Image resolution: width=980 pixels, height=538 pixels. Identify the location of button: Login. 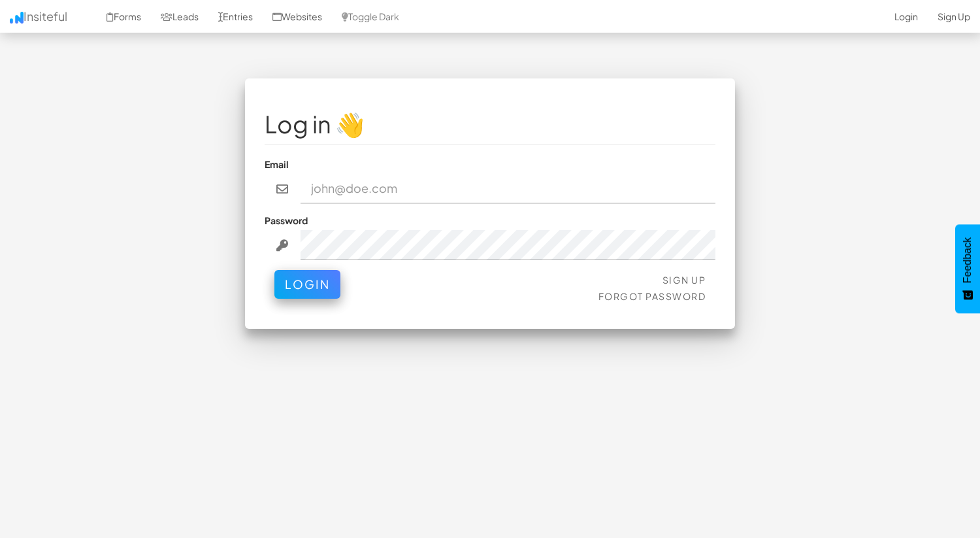
(307, 284).